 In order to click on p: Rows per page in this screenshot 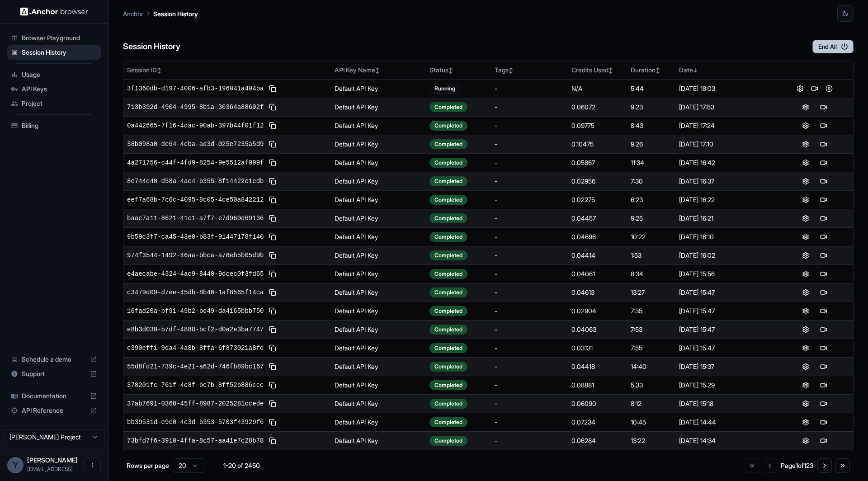, I will do `click(148, 466)`.